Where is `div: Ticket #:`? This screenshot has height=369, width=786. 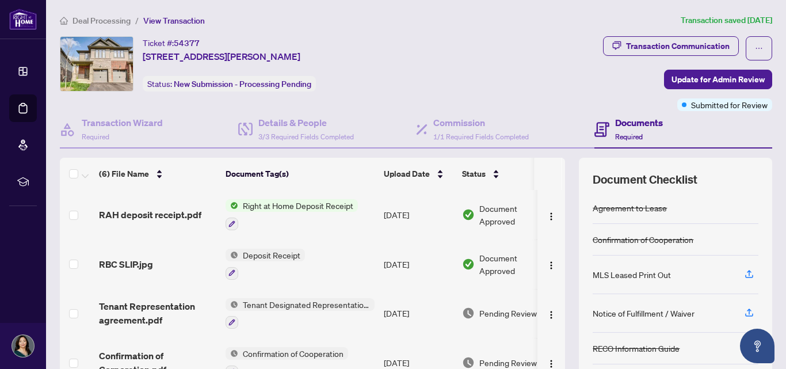
div: Ticket #: is located at coordinates (171, 43).